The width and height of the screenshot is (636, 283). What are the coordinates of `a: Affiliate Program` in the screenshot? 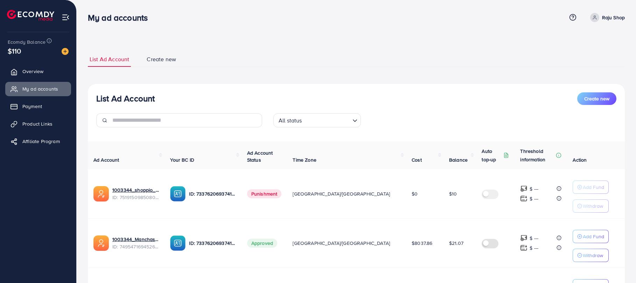 It's located at (38, 141).